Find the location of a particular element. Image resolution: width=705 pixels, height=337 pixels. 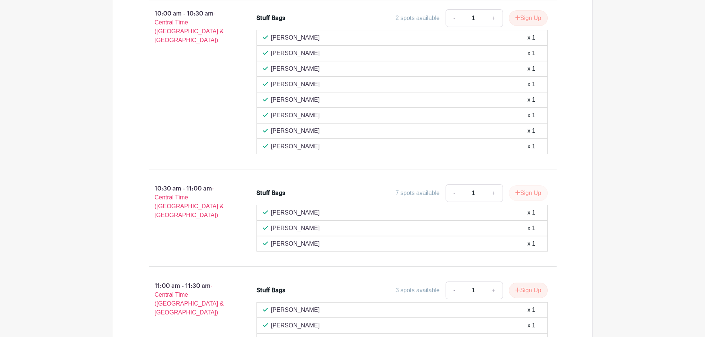

div: 3 spots available is located at coordinates (418, 291).